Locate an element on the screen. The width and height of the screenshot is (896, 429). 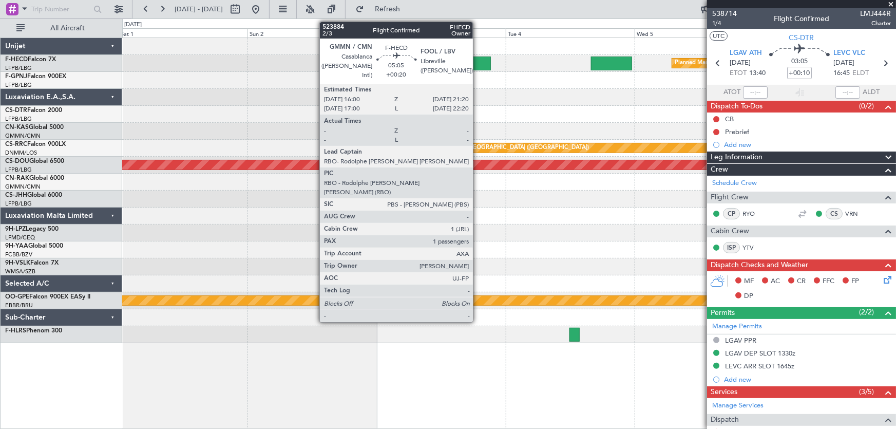
span: LGAV ATH is located at coordinates (745, 53).